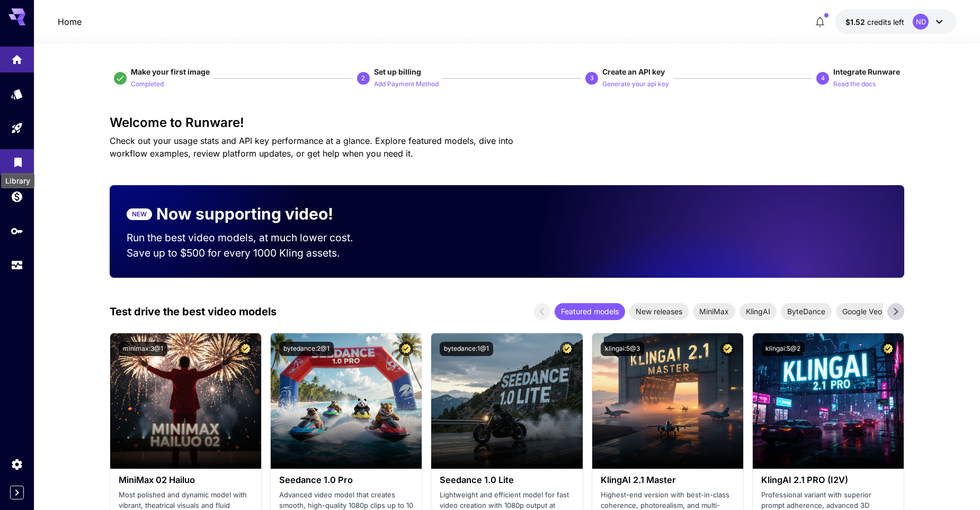  What do you see at coordinates (250, 238) in the screenshot?
I see `p: Run the best video models, at much lower cost.` at bounding box center [250, 238].